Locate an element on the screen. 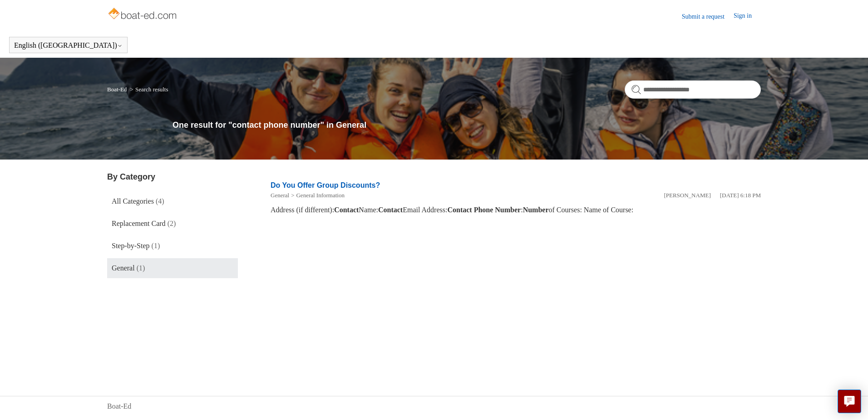  a: All Categories (4) is located at coordinates (172, 202).